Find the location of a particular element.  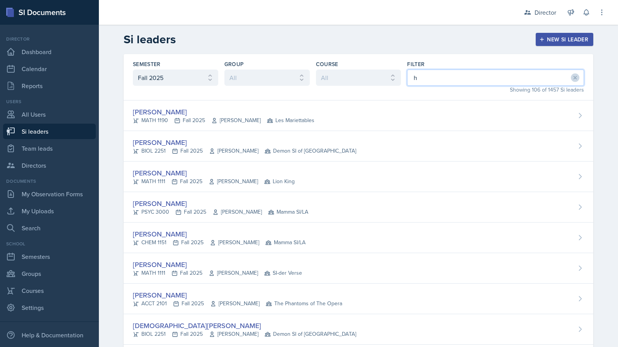

div: Showing 106 of 1457 Si leaders is located at coordinates (495, 90).